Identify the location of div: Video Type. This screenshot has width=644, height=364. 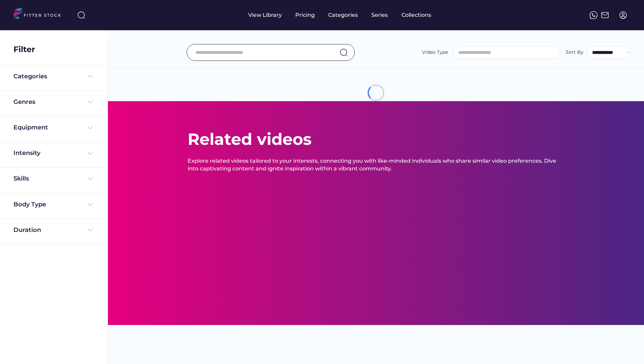
(435, 52).